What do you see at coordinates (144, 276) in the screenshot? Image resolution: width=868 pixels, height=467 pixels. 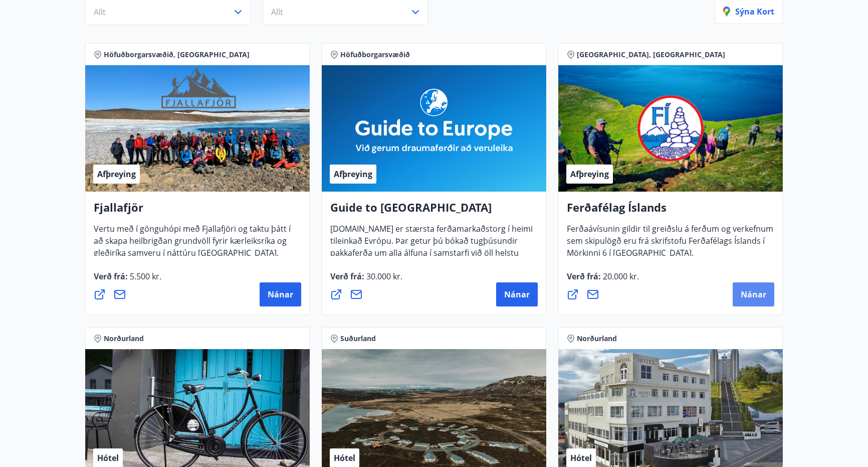 I see `span: 5.500 kr.` at bounding box center [144, 276].